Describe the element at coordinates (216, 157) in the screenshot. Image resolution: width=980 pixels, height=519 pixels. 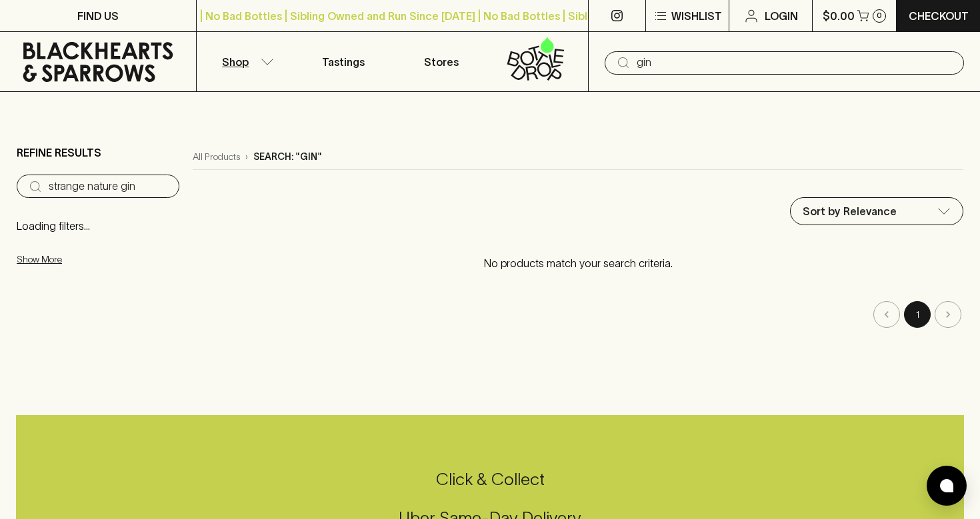
I see `a: All Products` at that location.